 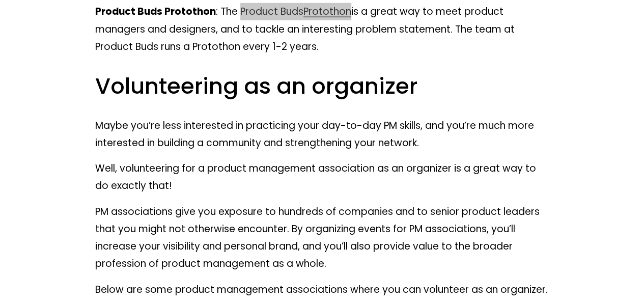 What do you see at coordinates (322, 29) in the screenshot?
I see `p: : The Product Buds is a great way to meet product managers and designers, and to tackle an intere...` at bounding box center [322, 29].